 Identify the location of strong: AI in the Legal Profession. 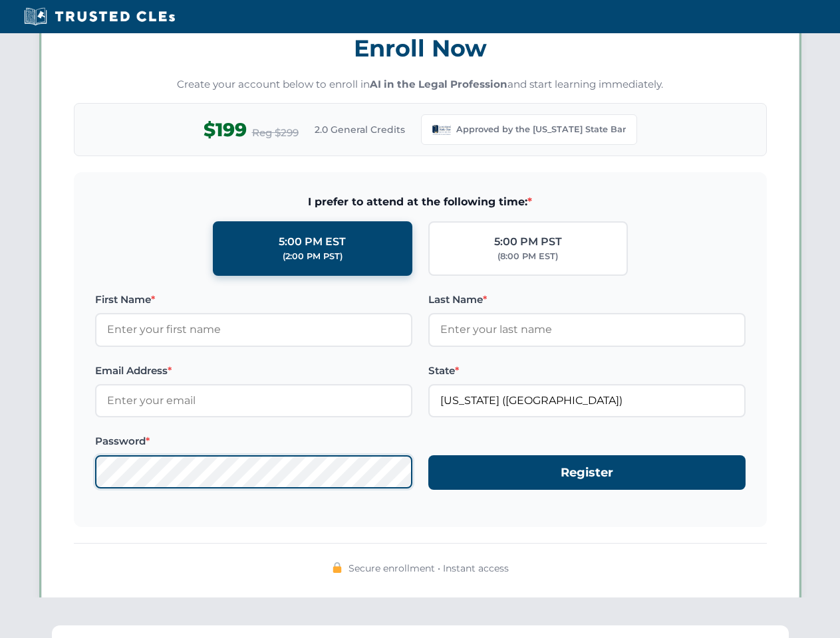
(438, 84).